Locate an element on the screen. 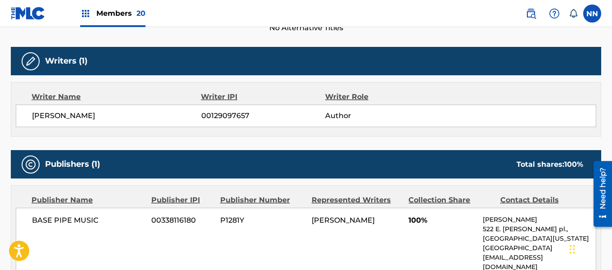  img: Top Rightsholders is located at coordinates (86, 14).